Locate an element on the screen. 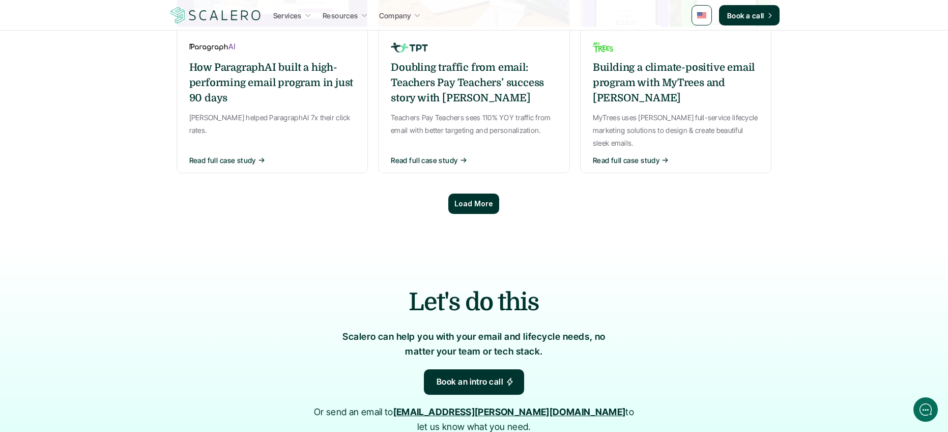 This screenshot has height=432, width=948. a: Book an intro call is located at coordinates (474, 382).